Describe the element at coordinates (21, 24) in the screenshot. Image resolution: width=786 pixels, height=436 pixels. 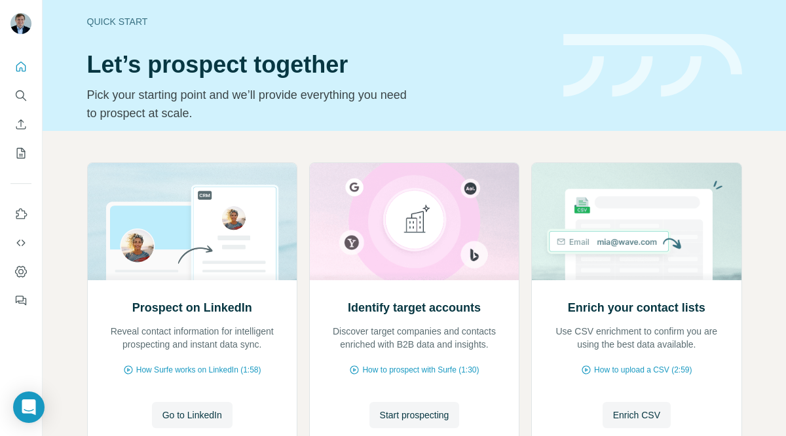
I see `img: Avatar` at that location.